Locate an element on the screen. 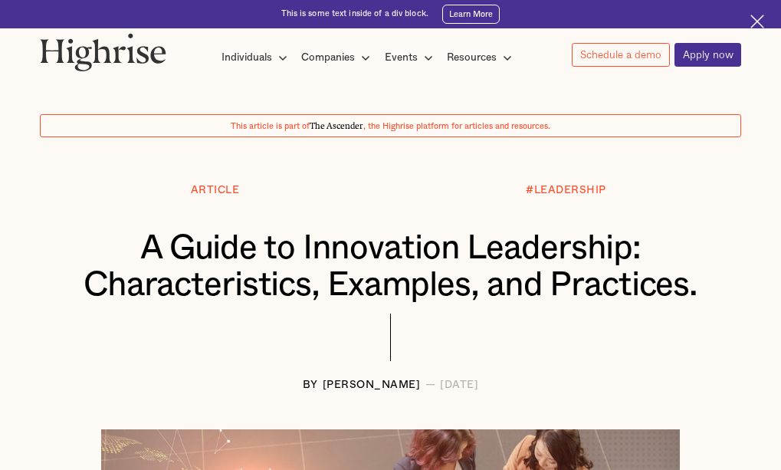  div: This is some text inside of a div block. is located at coordinates (355, 14).